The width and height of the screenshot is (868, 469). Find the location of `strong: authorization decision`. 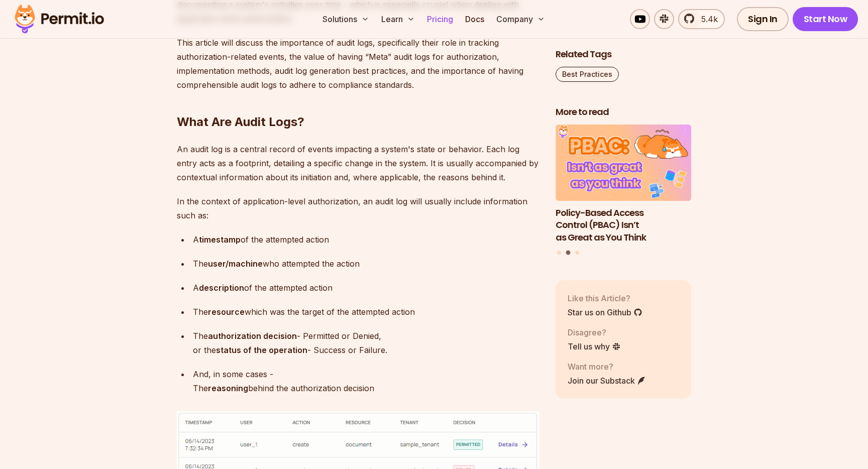

strong: authorization decision is located at coordinates (252, 336).